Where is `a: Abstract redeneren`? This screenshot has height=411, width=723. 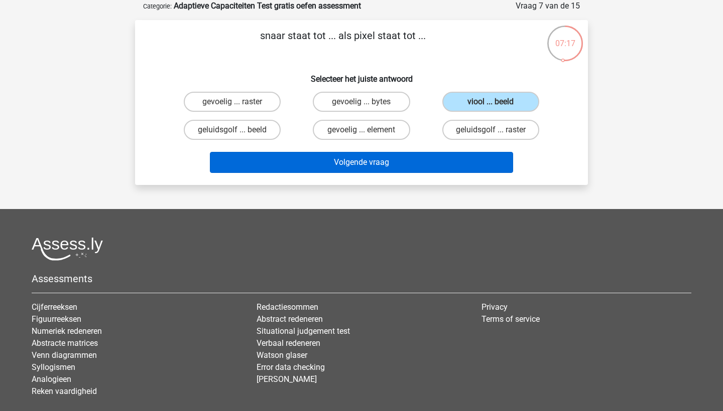
a: Abstract redeneren is located at coordinates (290, 319).